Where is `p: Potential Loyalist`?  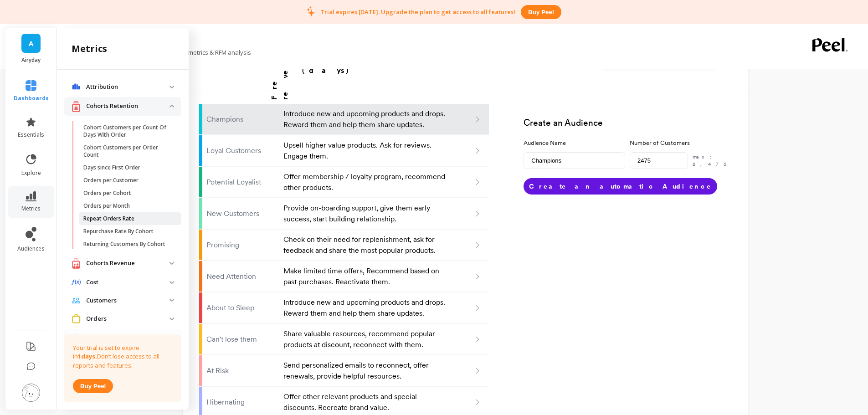 p: Potential Loyalist is located at coordinates (242, 182).